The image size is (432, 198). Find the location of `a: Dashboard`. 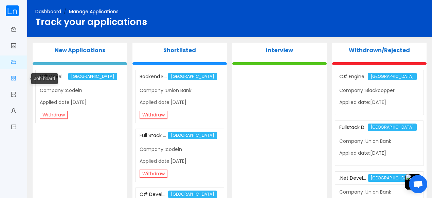

a: Dashboard is located at coordinates (48, 12).